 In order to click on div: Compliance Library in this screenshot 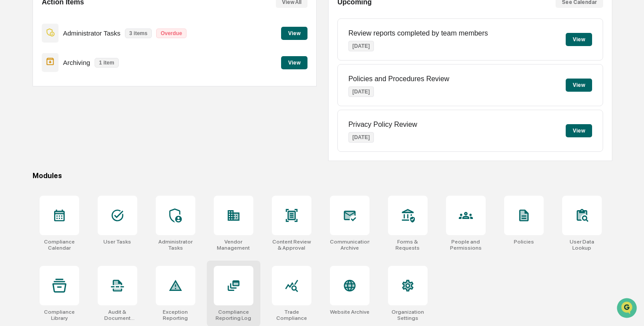, I will do `click(59, 315)`.